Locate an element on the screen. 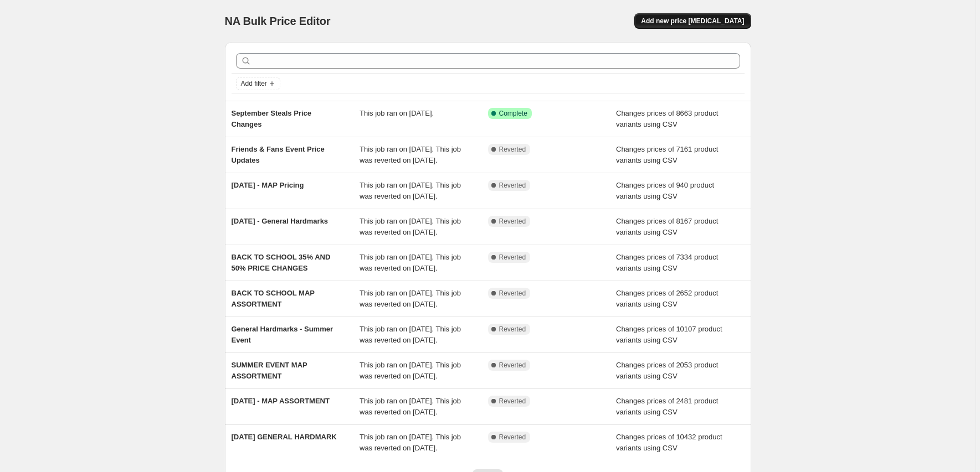  span: Changes prices of 7334 product variants using CSV is located at coordinates (667, 263).